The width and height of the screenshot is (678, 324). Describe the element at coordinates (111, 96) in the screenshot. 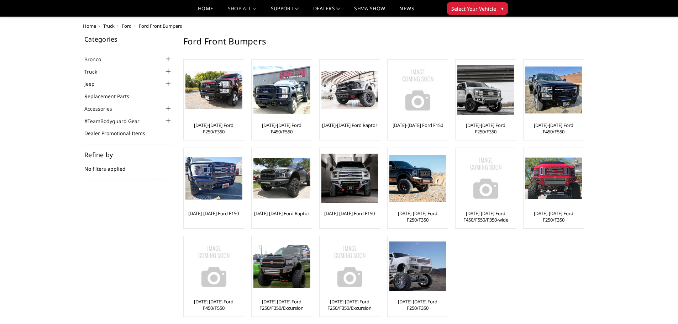

I see `a: Replacement Parts` at that location.